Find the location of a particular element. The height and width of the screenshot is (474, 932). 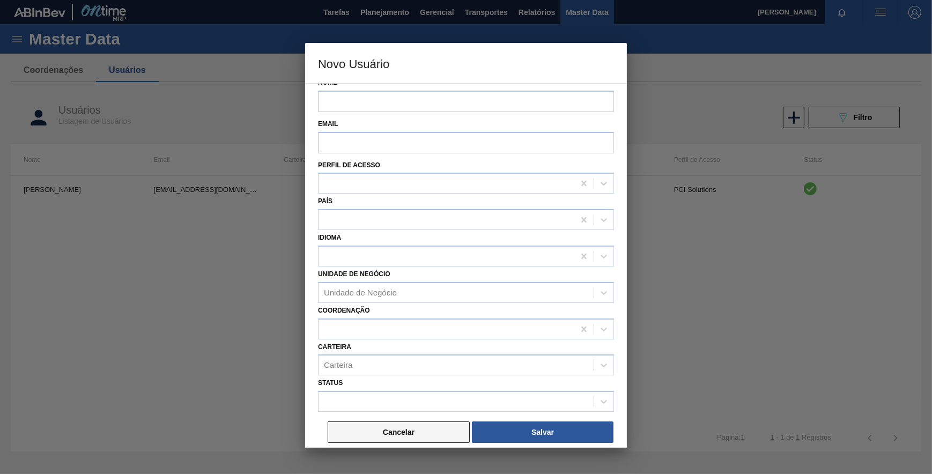

div: Unidade de Negócio is located at coordinates (360, 292).